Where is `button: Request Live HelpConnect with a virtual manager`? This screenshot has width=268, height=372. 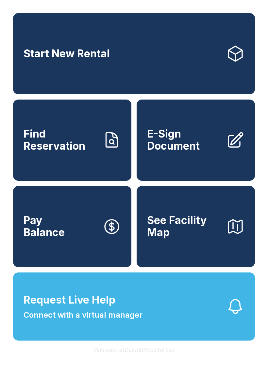
button: Request Live HelpConnect with a virtual manager is located at coordinates (134, 306).